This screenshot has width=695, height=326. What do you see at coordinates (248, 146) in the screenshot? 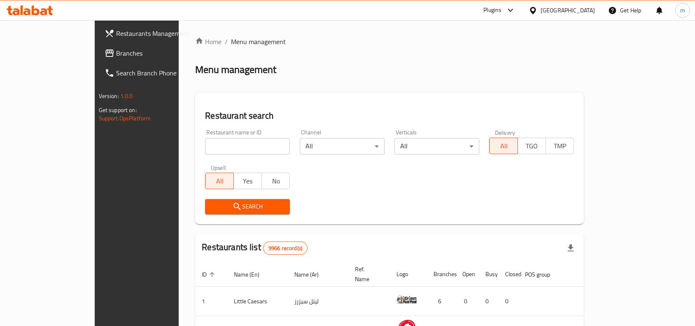
I see `input: Search for restaurant name or ID..` at bounding box center [248, 146].